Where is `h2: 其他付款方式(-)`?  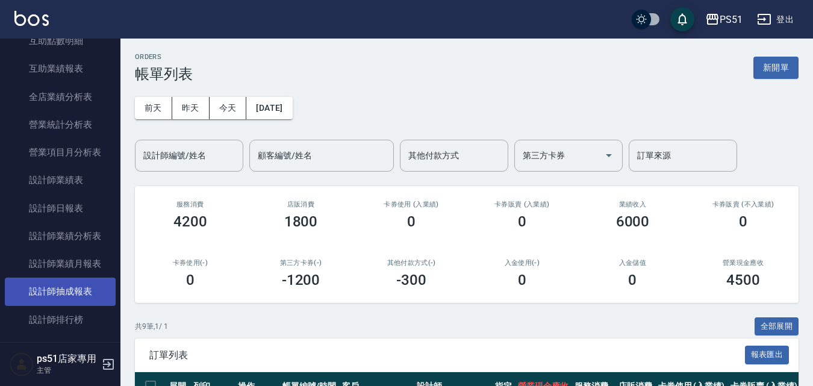
h2: 其他付款方式(-) is located at coordinates (411, 262).